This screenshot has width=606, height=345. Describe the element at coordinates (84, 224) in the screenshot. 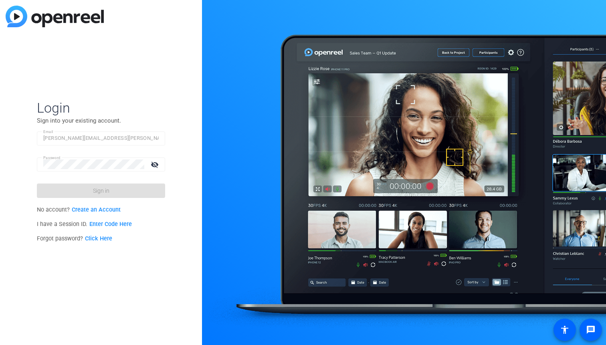

I see `span: I have a Session ID.` at that location.